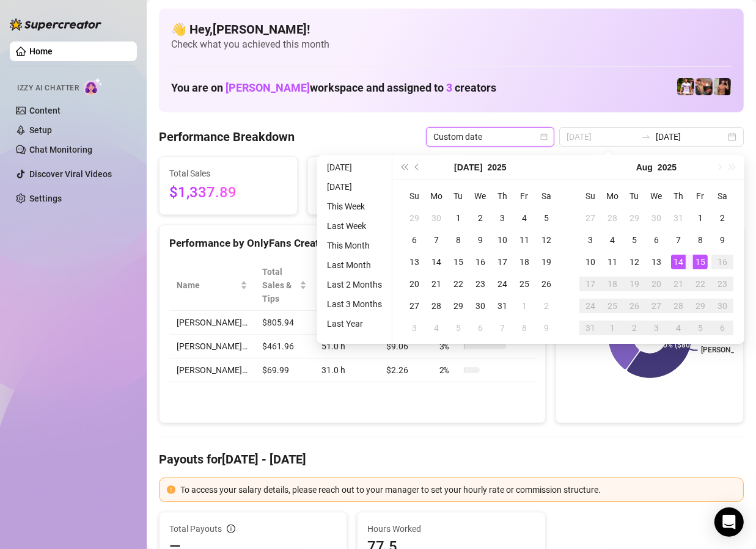  I want to click on li: Last Week, so click(355, 226).